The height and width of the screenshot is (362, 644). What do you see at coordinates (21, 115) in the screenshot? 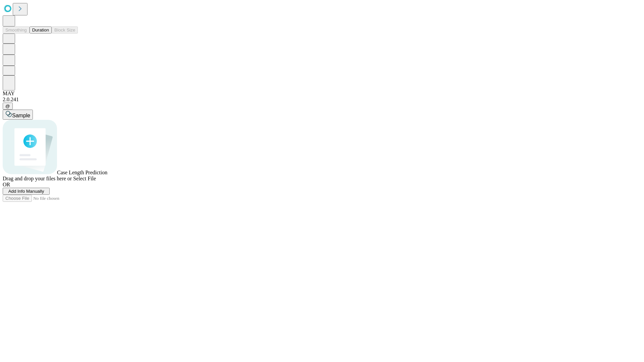
I see `span: Sample` at bounding box center [21, 115].